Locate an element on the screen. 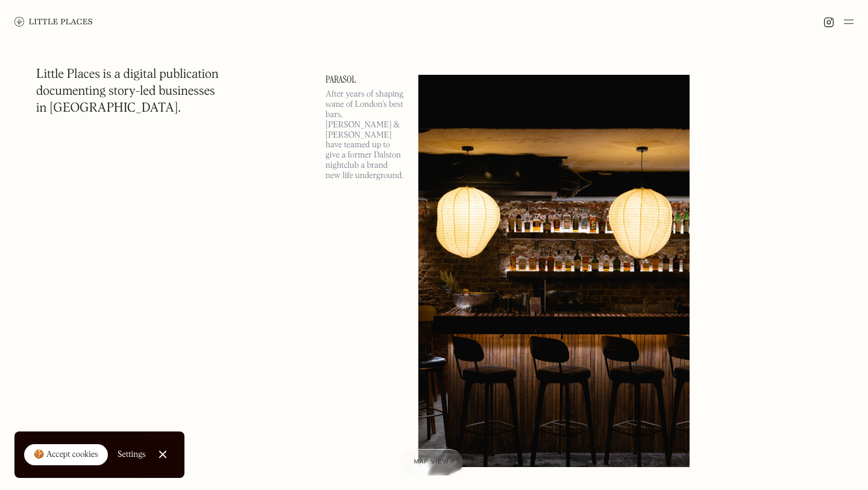  a: Close Cookie Popup is located at coordinates (163, 454).